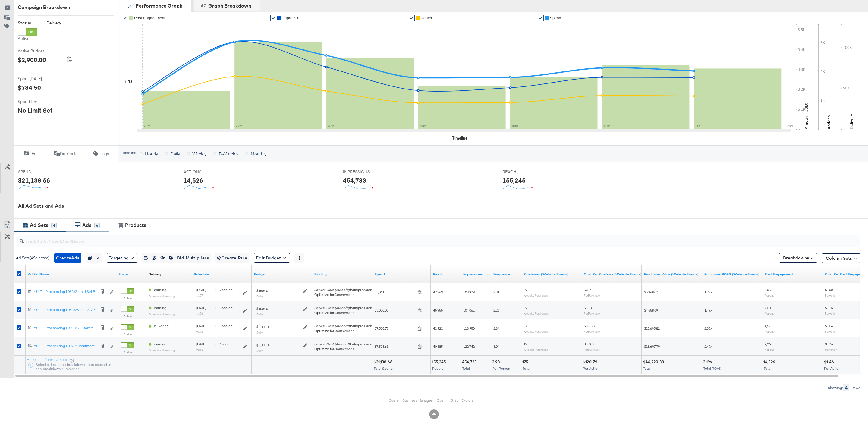 This screenshot has height=433, width=868. Describe the element at coordinates (200, 314) in the screenshot. I see `sub: 14:06` at that location.